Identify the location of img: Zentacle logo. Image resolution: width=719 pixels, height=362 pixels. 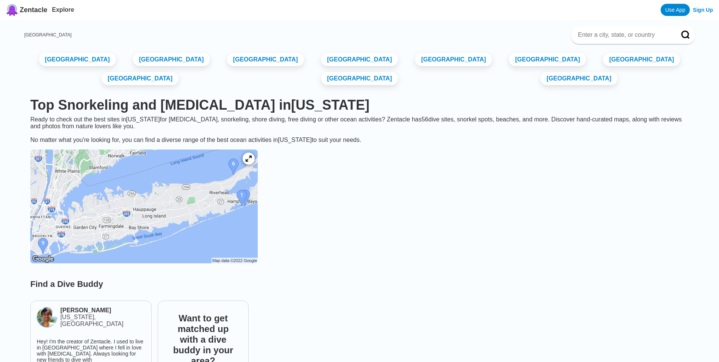
(12, 10).